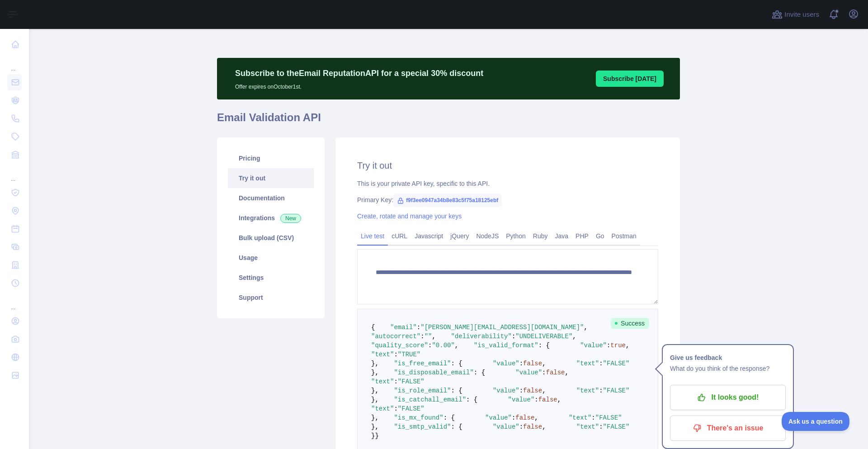 The width and height of the screenshot is (868, 449). Describe the element at coordinates (271, 277) in the screenshot. I see `a: Settings` at that location.